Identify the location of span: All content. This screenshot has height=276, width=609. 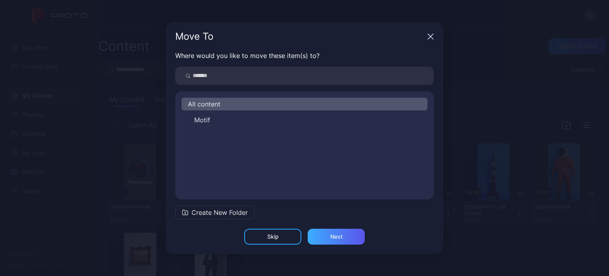
(204, 104).